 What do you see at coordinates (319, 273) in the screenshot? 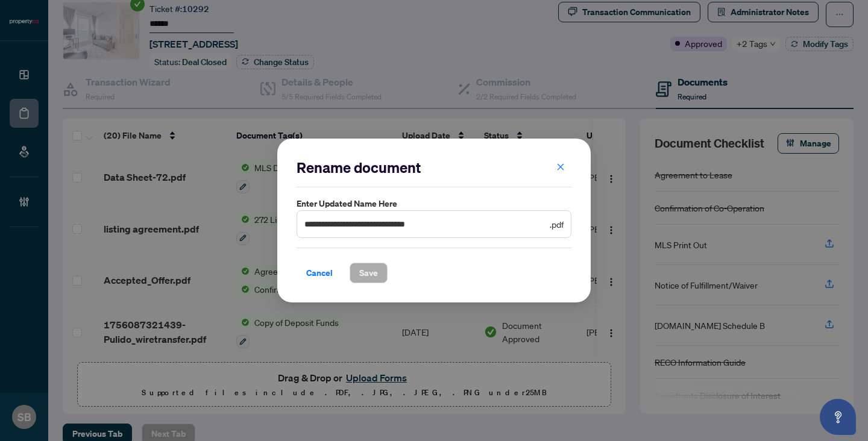
I see `button: Cancel` at bounding box center [319, 273].